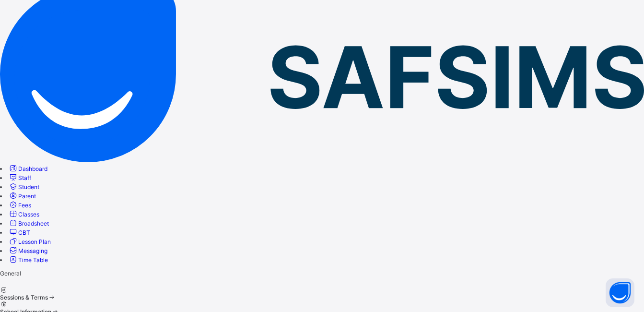  Describe the element at coordinates (29, 223) in the screenshot. I see `a: Broadsheet` at that location.